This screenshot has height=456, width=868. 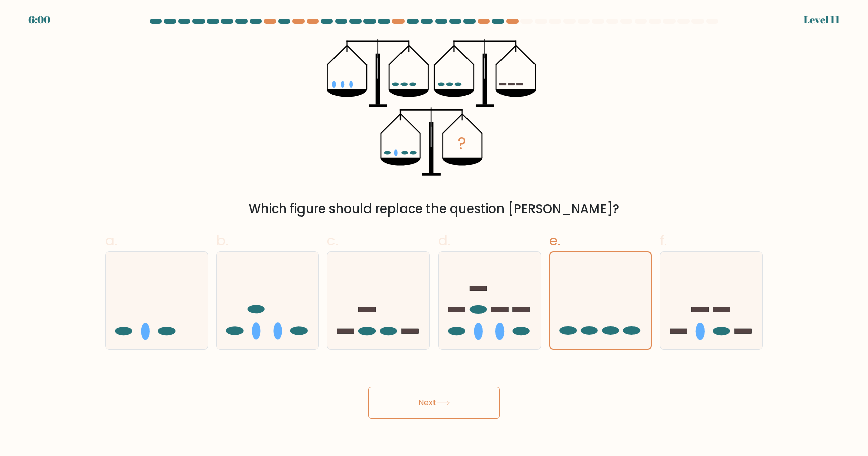 What do you see at coordinates (222, 240) in the screenshot?
I see `span: b.` at bounding box center [222, 240].